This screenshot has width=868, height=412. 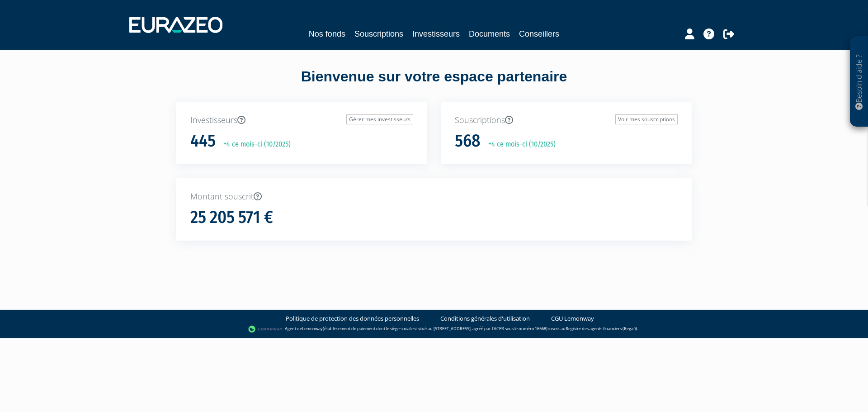 What do you see at coordinates (353, 318) in the screenshot?
I see `a: Politique de protection des données personnelles` at bounding box center [353, 318].